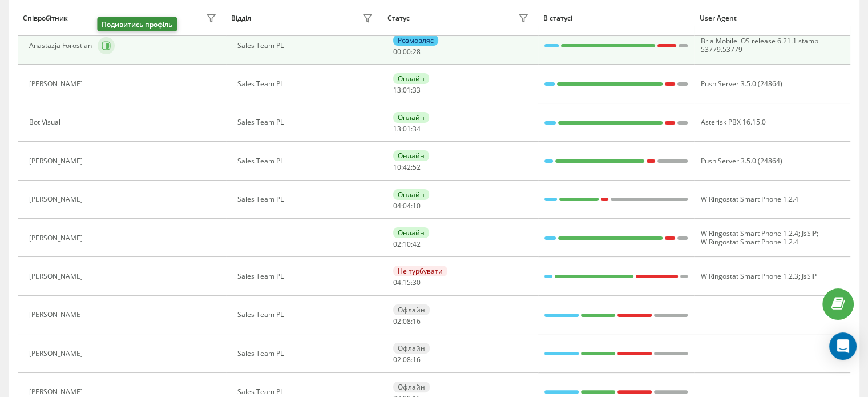  Describe the element at coordinates (417, 52) in the screenshot. I see `span: 28` at that location.